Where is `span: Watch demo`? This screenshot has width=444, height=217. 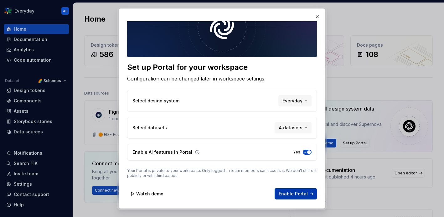
span: Watch demo is located at coordinates (150, 194).